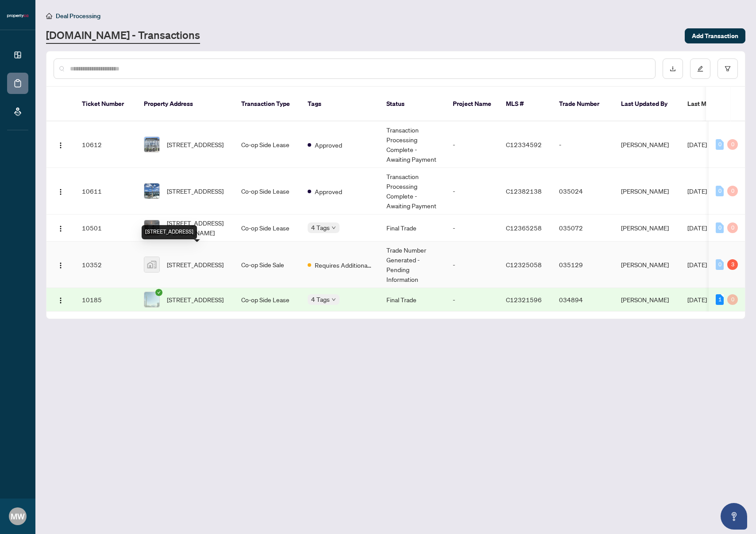 The height and width of the screenshot is (534, 756). Describe the element at coordinates (267, 264) in the screenshot. I see `td: Co-op Side Sale` at that location.